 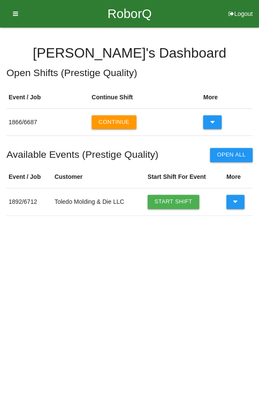 What do you see at coordinates (114, 122) in the screenshot?
I see `button: Continue` at bounding box center [114, 122].